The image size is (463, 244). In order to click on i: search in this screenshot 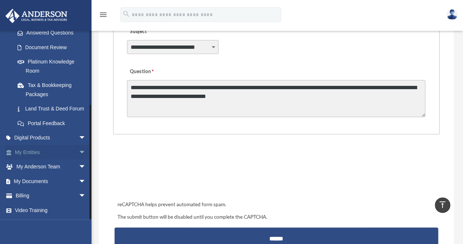, I will do `click(126, 14)`.